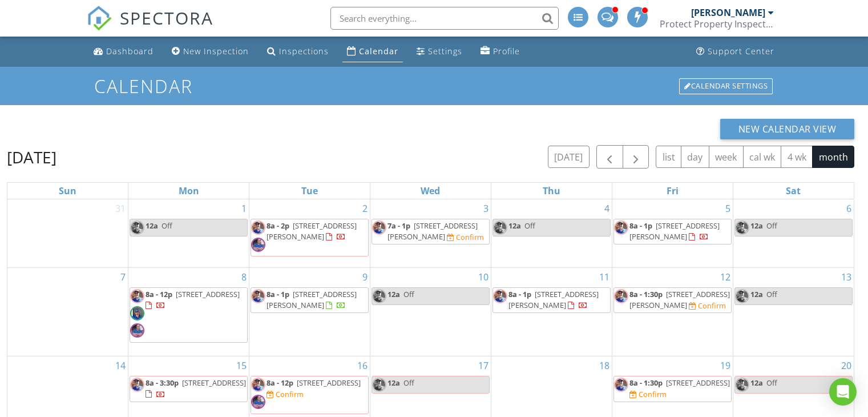 Image resolution: width=868 pixels, height=417 pixels. I want to click on a: Go to September 12, 2025, so click(726, 277).